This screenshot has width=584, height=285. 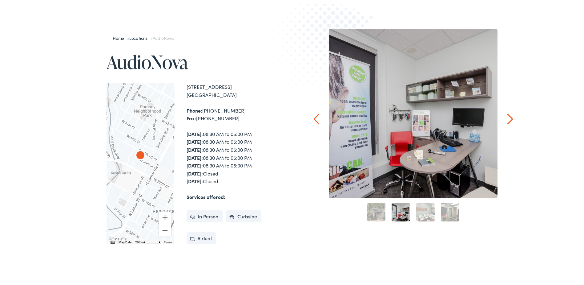 What do you see at coordinates (317, 118) in the screenshot?
I see `a: Prev` at bounding box center [317, 118].